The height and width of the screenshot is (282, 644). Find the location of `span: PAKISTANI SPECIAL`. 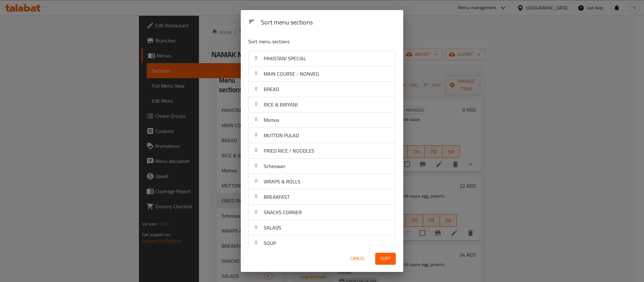

span: PAKISTANI SPECIAL is located at coordinates (285, 58).